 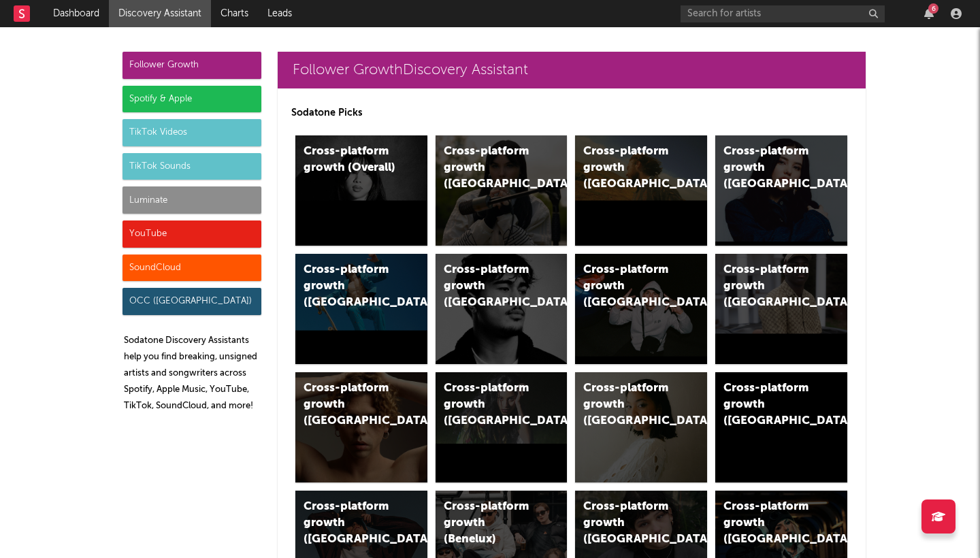 I want to click on input: Search for artists, so click(x=783, y=13).